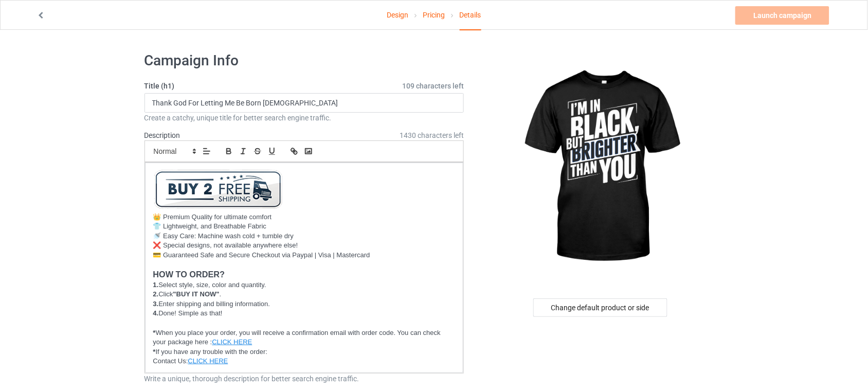 The width and height of the screenshot is (868, 390). What do you see at coordinates (156, 313) in the screenshot?
I see `strong: 4.` at bounding box center [156, 313].